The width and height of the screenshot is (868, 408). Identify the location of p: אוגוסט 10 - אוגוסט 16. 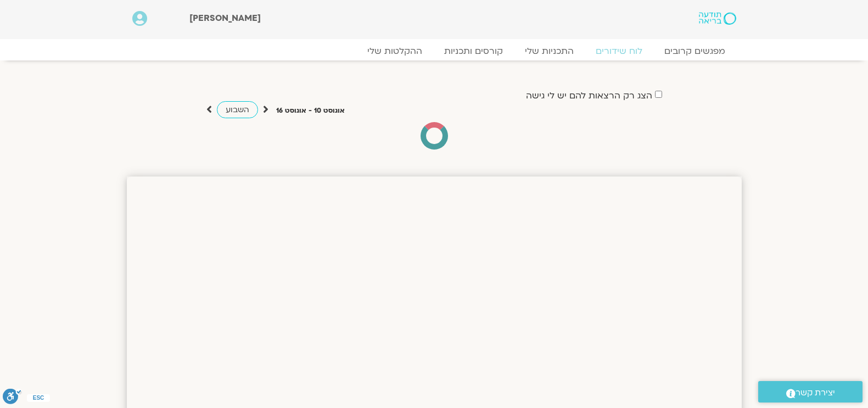
(310, 111).